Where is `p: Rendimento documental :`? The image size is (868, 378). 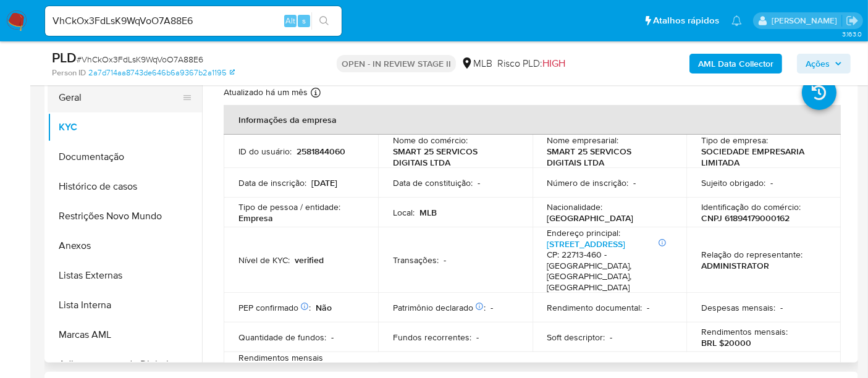 p: Rendimento documental : is located at coordinates (595, 308).